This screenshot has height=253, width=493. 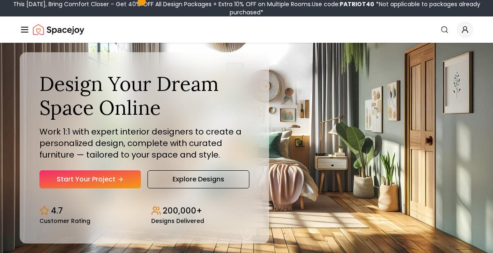 What do you see at coordinates (65, 221) in the screenshot?
I see `small: Customer Rating` at bounding box center [65, 221].